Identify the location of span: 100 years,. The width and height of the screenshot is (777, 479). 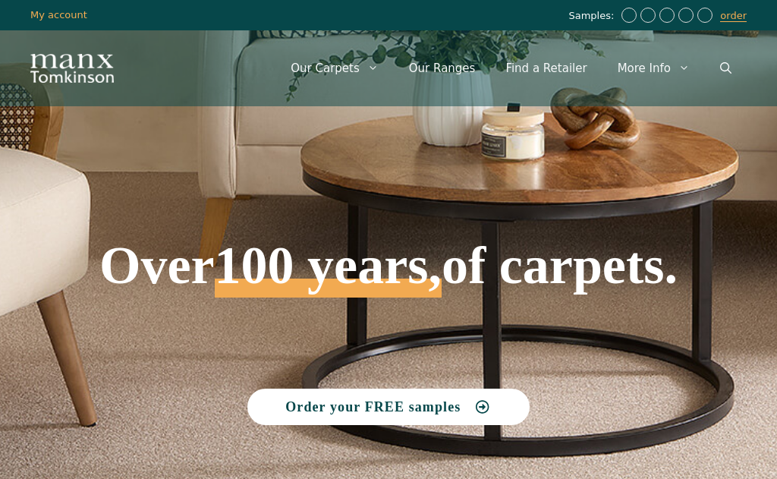
(328, 275).